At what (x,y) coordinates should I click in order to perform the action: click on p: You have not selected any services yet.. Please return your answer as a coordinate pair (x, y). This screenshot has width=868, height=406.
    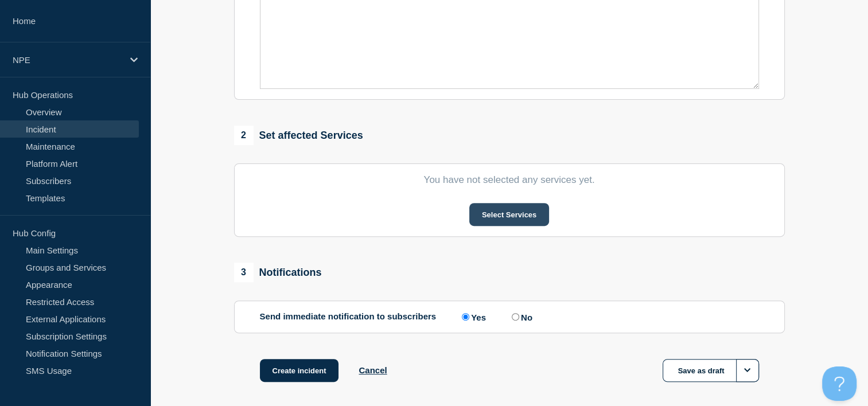
    Looking at the image, I should click on (509, 180).